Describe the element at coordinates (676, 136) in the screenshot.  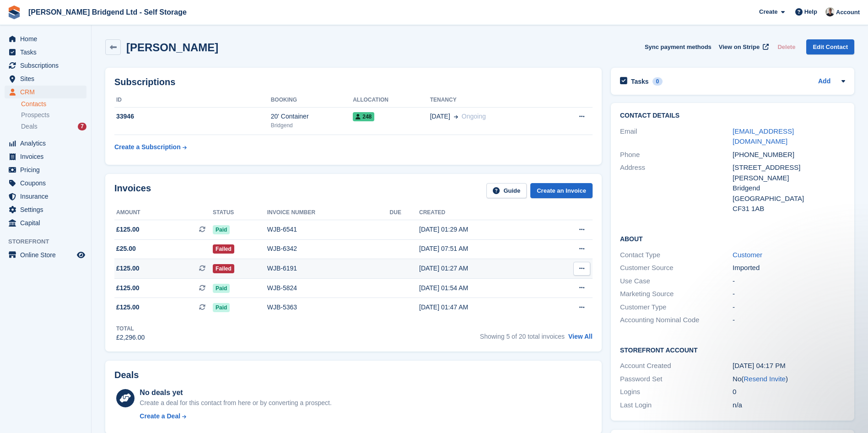
I see `div: Email` at that location.